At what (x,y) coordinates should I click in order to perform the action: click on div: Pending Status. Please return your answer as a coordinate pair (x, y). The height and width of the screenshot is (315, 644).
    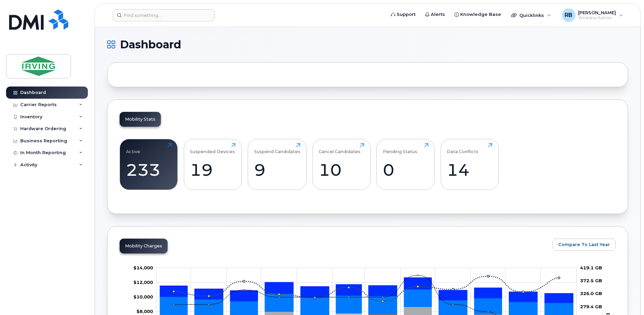
    Looking at the image, I should click on (399, 148).